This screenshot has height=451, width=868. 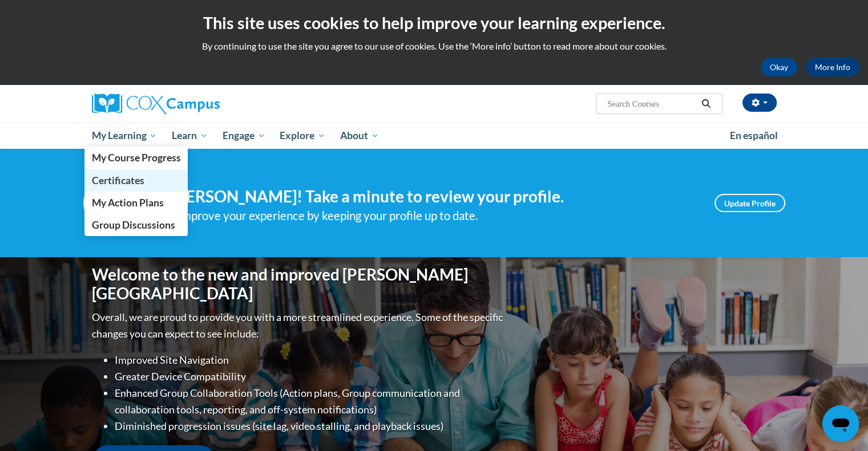 What do you see at coordinates (434, 23) in the screenshot?
I see `h2: This site uses cookies to help improve your learning experience.` at bounding box center [434, 23].